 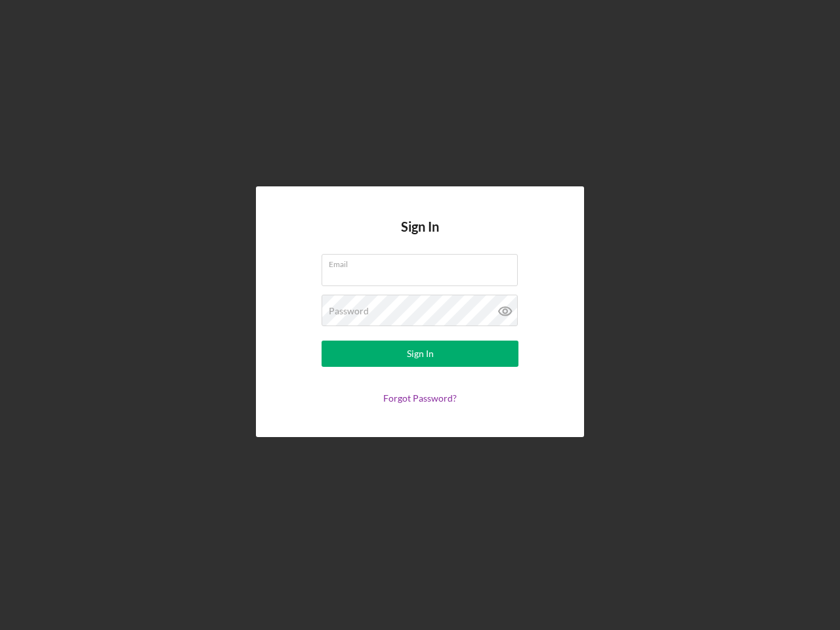 What do you see at coordinates (349, 311) in the screenshot?
I see `label: Password` at bounding box center [349, 311].